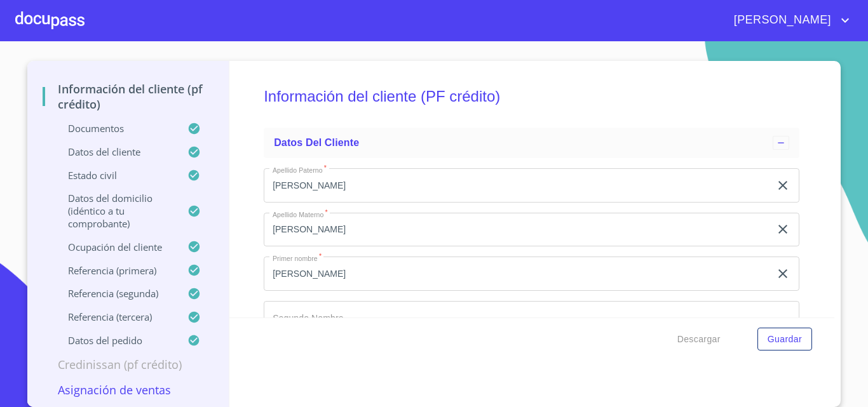 The width and height of the screenshot is (868, 407). Describe the element at coordinates (531, 96) in the screenshot. I see `h5: Información del cliente (PF crédito)` at that location.